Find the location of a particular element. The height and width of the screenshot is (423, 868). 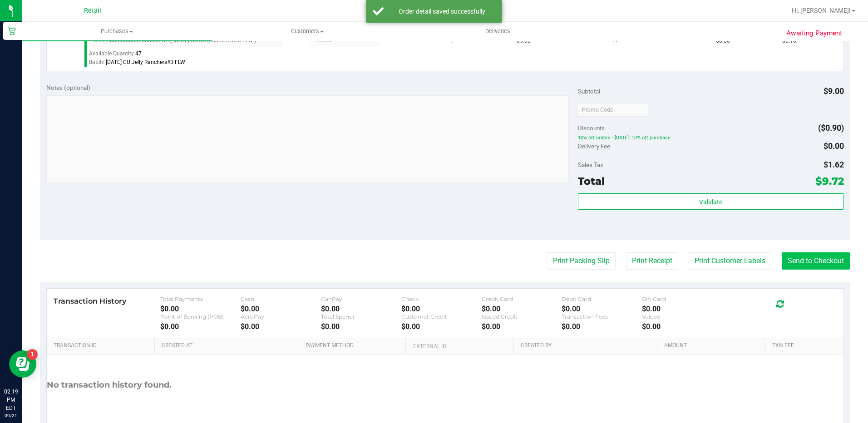

inline-svg: Retail is located at coordinates (11, 31).